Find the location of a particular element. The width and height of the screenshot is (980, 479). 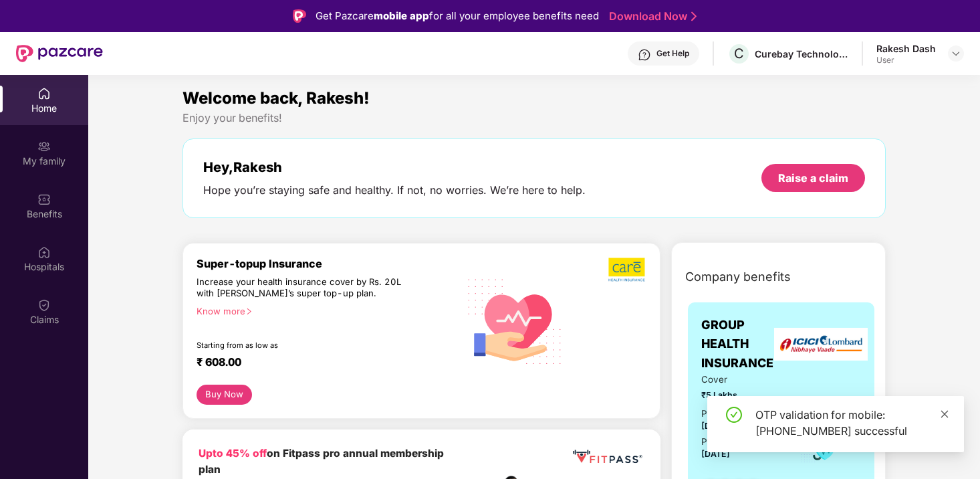

img: fppp.png is located at coordinates (607, 457).